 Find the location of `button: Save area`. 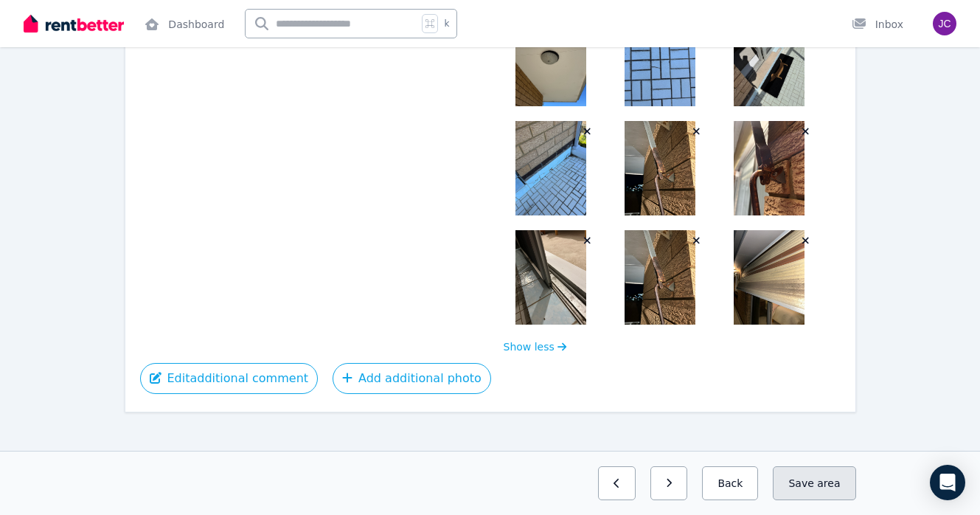

button: Save area is located at coordinates (814, 483).